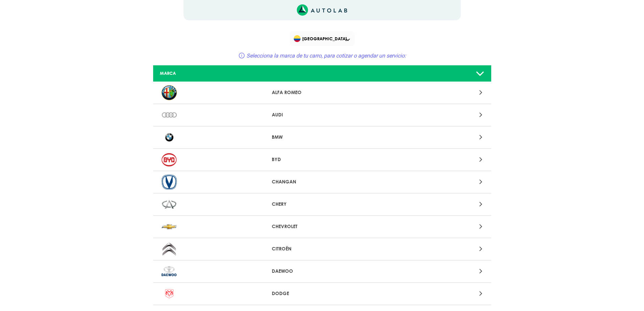 Image resolution: width=644 pixels, height=311 pixels. I want to click on span: Selecciona la marca de tu carro, para cotizar o agendar un servicio:, so click(326, 56).